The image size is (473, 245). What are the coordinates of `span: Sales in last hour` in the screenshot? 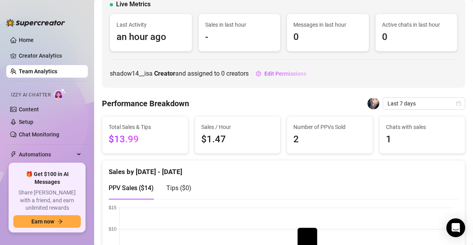 It's located at (240, 25).